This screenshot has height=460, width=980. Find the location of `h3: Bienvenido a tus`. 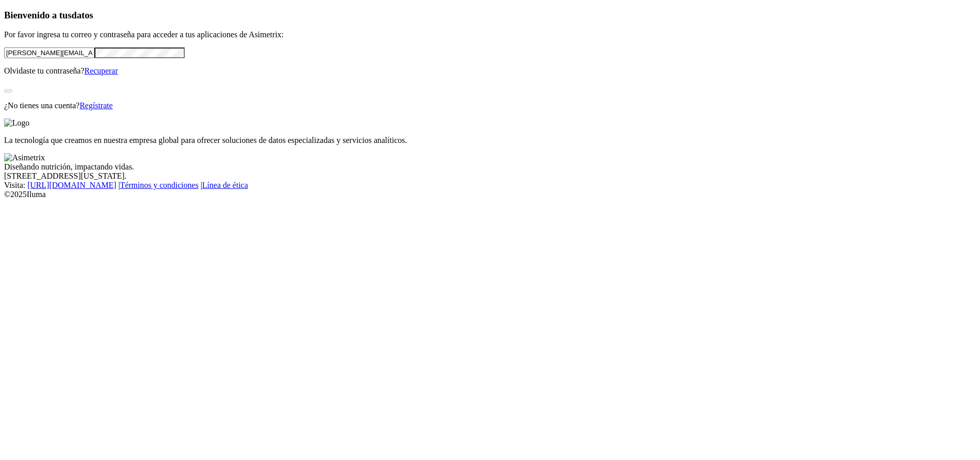

h3: Bienvenido a tus is located at coordinates (490, 16).